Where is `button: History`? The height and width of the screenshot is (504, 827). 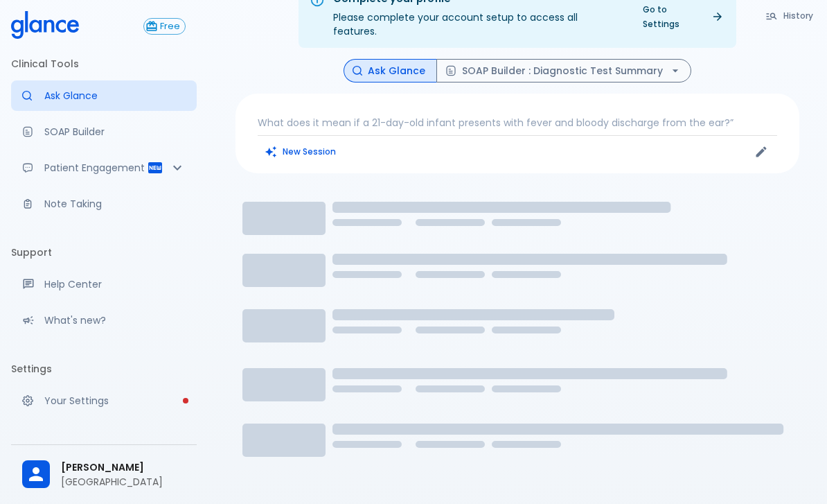
button: History is located at coordinates (790, 15).